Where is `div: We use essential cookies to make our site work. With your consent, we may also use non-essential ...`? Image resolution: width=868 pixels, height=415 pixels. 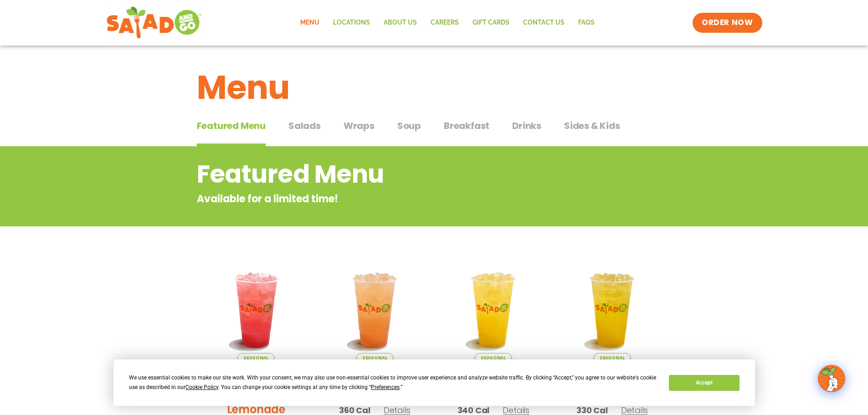
div: We use essential cookies to make our site work. With your consent, we may also use non-essential ... is located at coordinates (394, 382).